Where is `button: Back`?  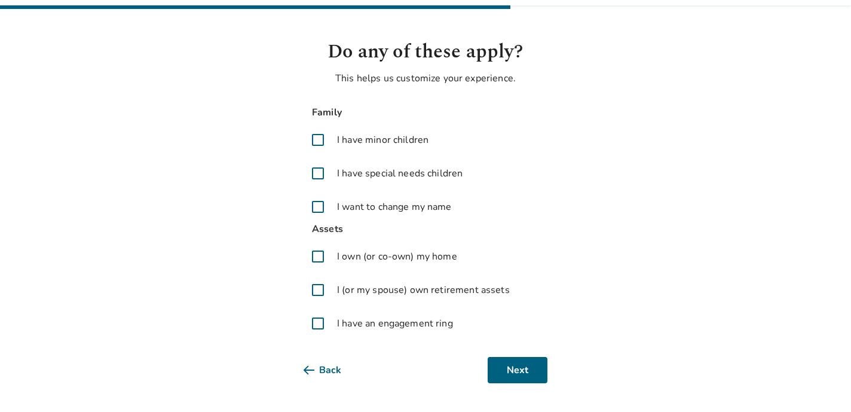
button: Back is located at coordinates (332, 370).